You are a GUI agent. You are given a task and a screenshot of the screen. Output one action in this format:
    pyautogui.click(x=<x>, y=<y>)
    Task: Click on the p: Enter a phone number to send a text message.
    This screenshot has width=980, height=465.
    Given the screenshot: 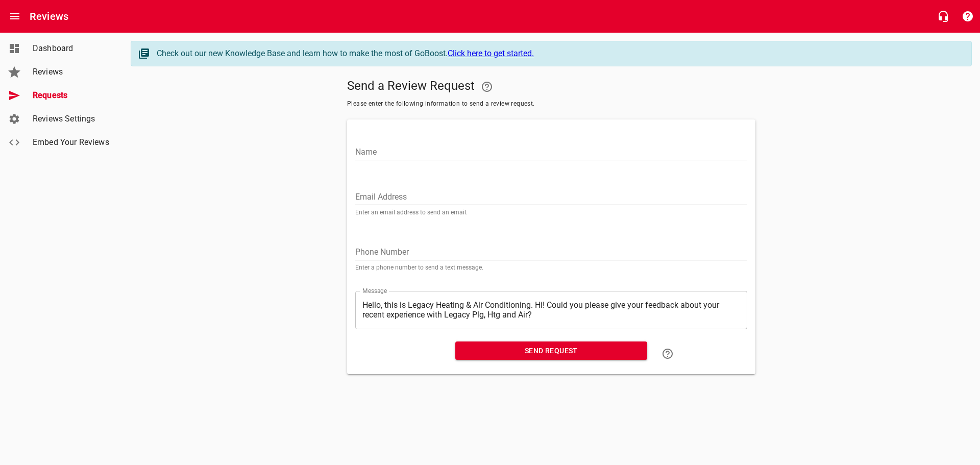 What is the action you would take?
    pyautogui.click(x=551, y=267)
    